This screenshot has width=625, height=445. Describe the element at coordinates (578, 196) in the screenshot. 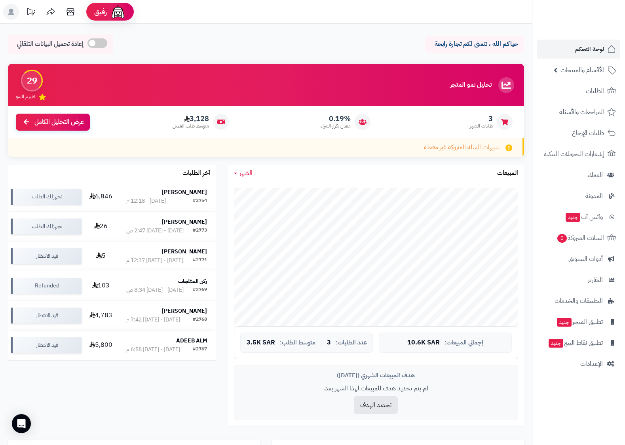

I see `a: المدونة` at that location.